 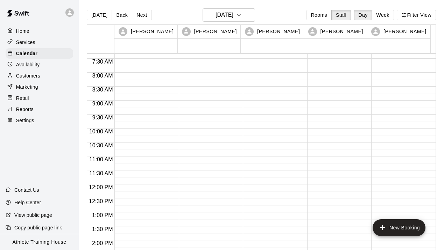 What do you see at coordinates (122, 15) in the screenshot?
I see `button: Back` at bounding box center [122, 15].